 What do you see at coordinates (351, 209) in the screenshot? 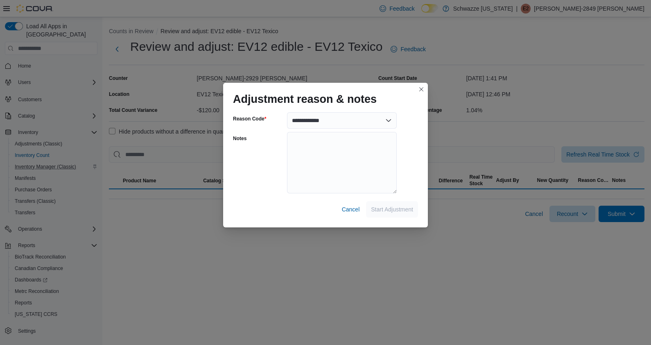
I see `button: Cancel` at bounding box center [351, 209].